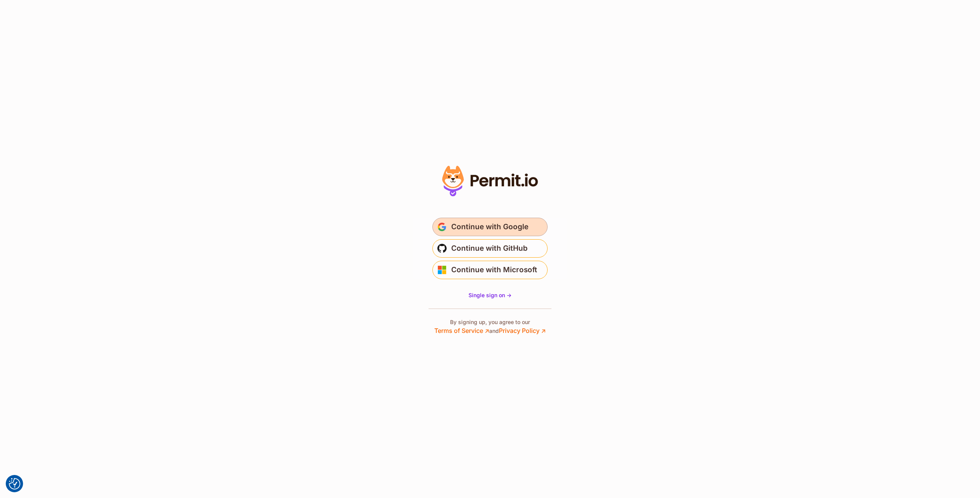  Describe the element at coordinates (14, 484) in the screenshot. I see `img: Revisit consent button` at that location.